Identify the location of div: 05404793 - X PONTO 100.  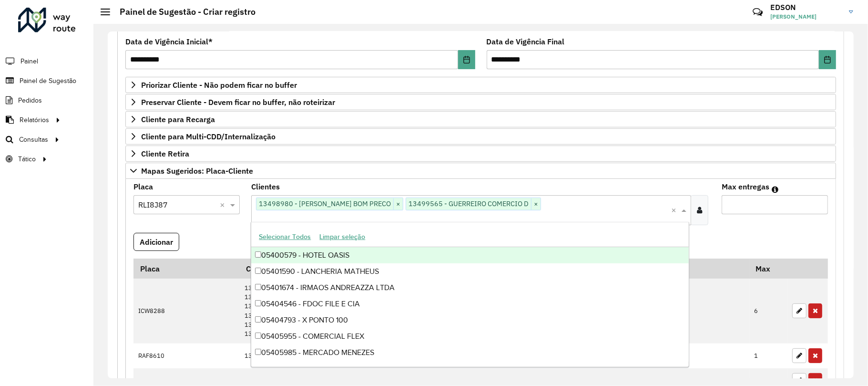
(470, 320).